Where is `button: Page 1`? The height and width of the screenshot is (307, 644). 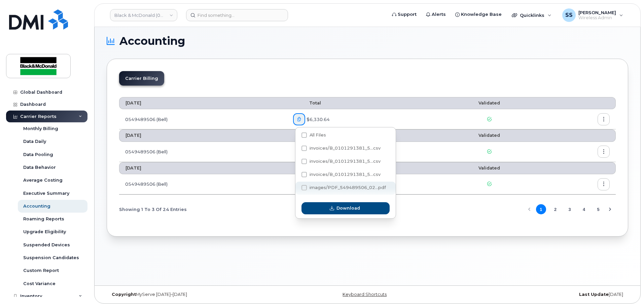 button: Page 1 is located at coordinates (541, 209).